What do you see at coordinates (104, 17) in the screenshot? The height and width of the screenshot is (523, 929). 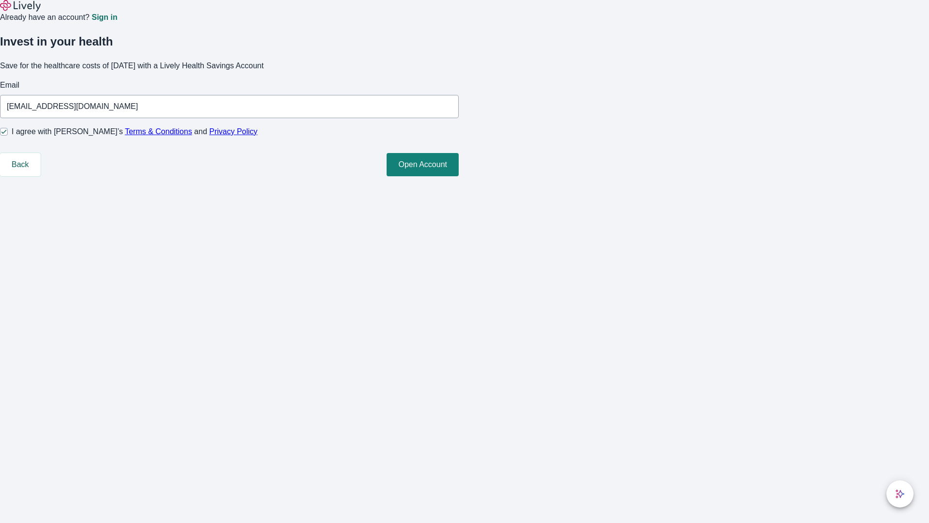 I see `a: Sign in` at bounding box center [104, 17].